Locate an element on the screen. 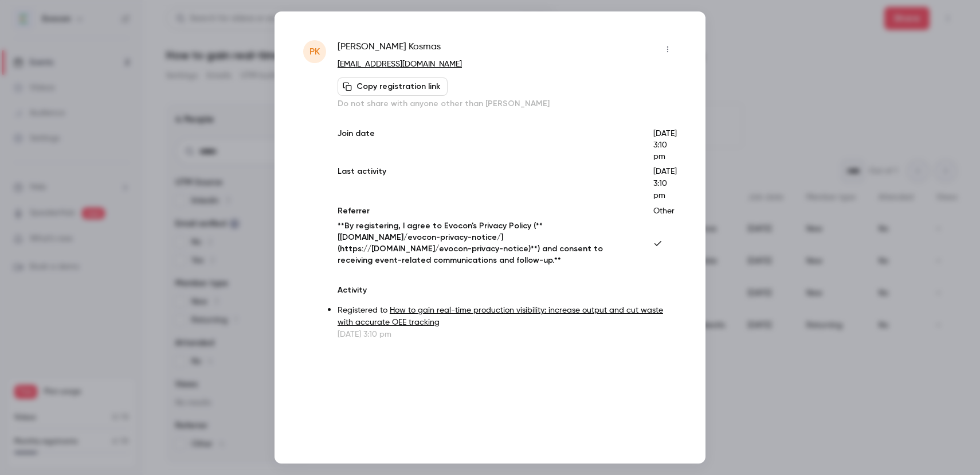 The image size is (980, 475). a: How to gain real-time production visibility: increase output and cut waste with accurate OEE trac... is located at coordinates (501, 316).